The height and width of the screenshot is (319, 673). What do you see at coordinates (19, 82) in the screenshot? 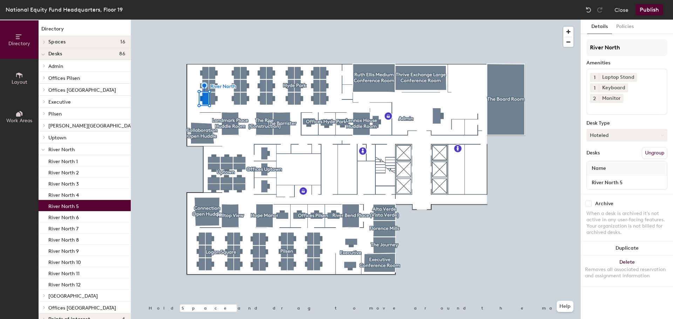
I see `span: Layout` at bounding box center [19, 82].